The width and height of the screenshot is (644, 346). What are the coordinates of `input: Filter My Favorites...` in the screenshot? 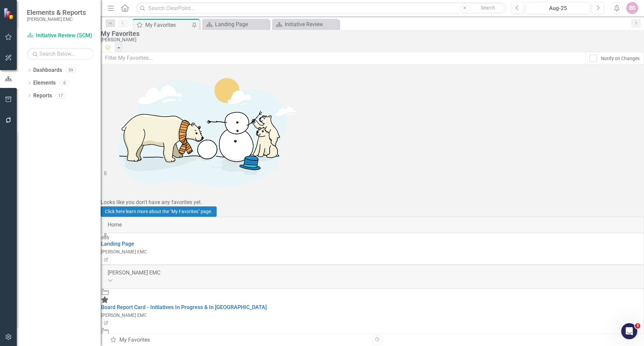 It's located at (343, 58).